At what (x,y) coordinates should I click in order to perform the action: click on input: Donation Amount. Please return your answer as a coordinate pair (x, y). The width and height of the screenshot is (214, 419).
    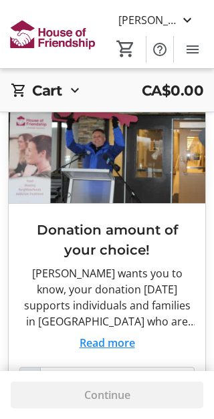
    Looking at the image, I should click on (117, 380).